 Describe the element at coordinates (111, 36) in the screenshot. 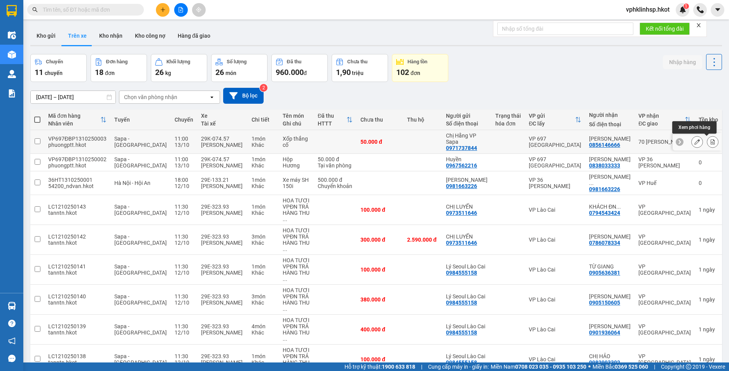

I see `button: Kho nhận` at that location.